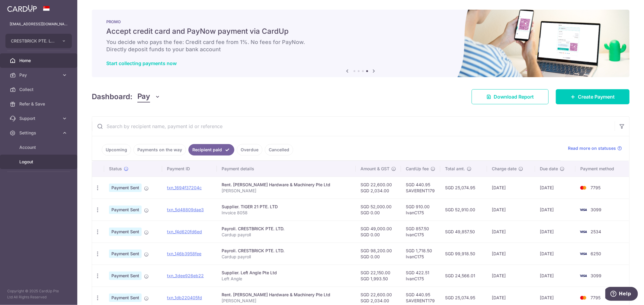  I want to click on a: Payments on the way, so click(159, 150).